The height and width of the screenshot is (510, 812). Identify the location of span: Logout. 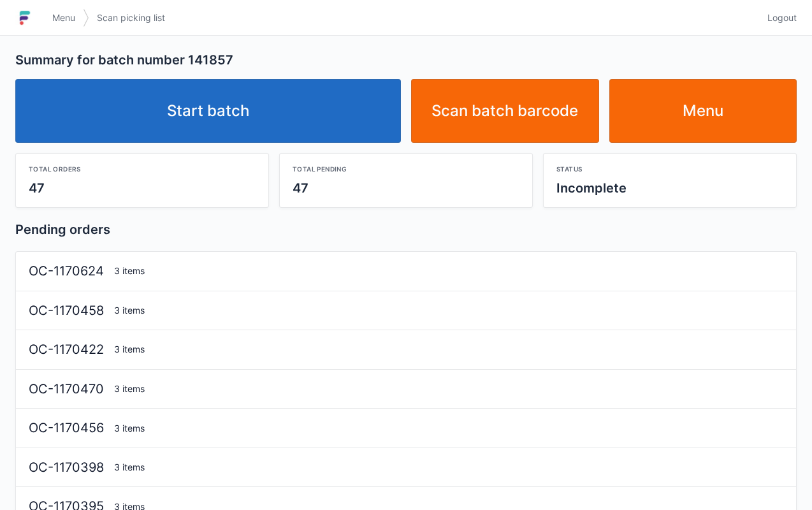
(782, 18).